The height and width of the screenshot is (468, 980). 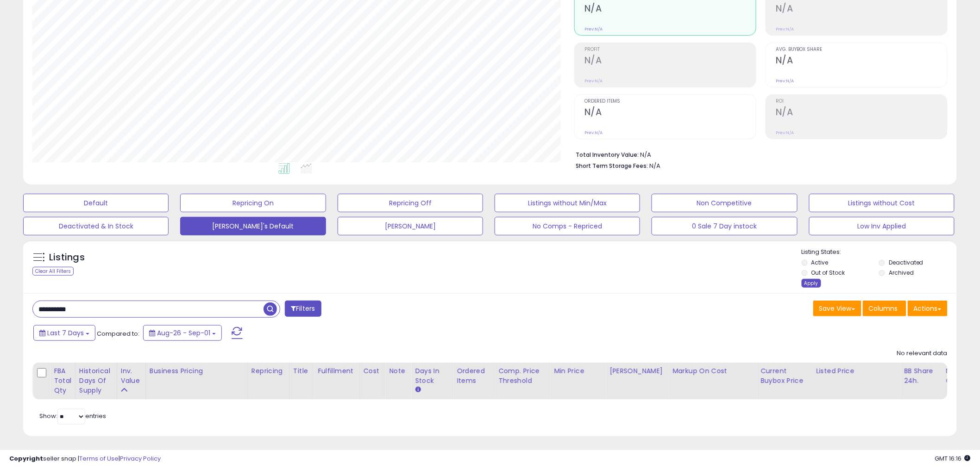 I want to click on label: Active, so click(x=820, y=262).